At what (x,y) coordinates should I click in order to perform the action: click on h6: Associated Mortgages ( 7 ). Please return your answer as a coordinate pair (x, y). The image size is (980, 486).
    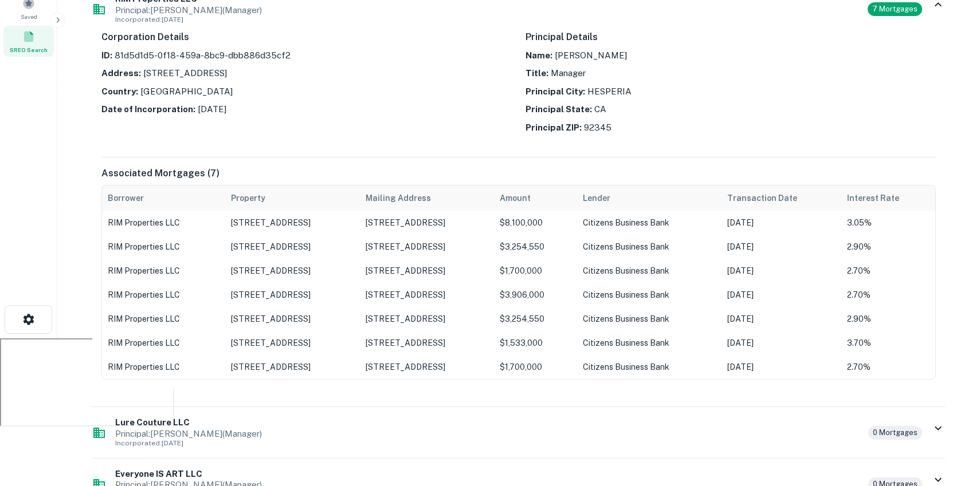
    Looking at the image, I should click on (518, 174).